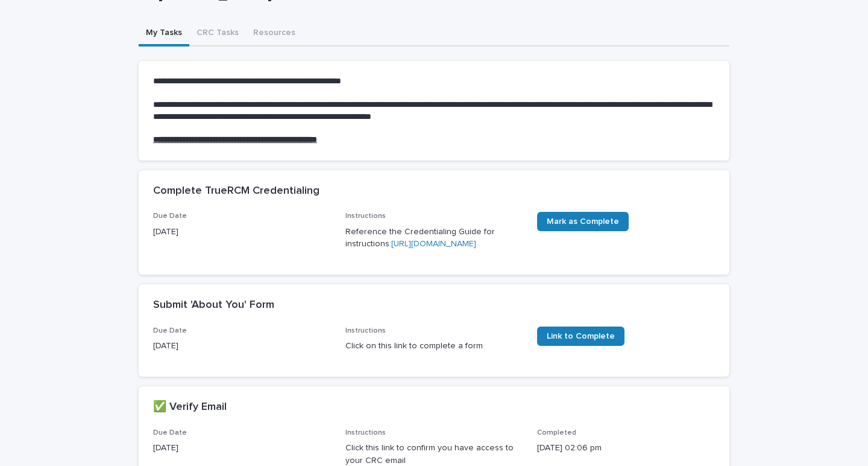 The image size is (868, 466). I want to click on button: CRC Tasks, so click(218, 34).